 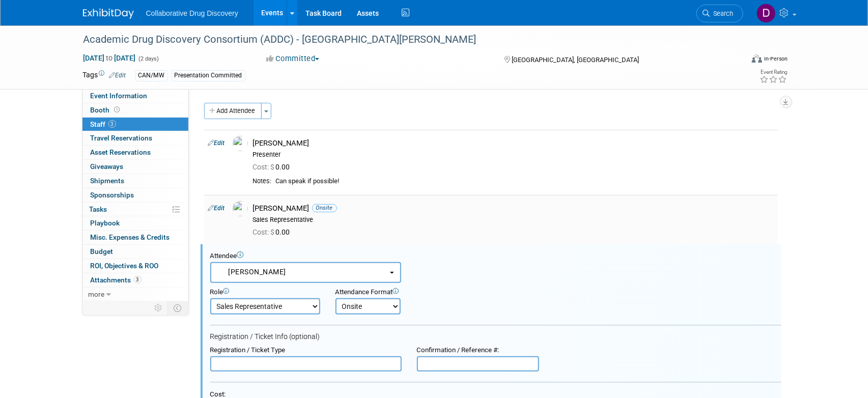 What do you see at coordinates (135, 96) in the screenshot?
I see `a: Event Information` at bounding box center [135, 96].